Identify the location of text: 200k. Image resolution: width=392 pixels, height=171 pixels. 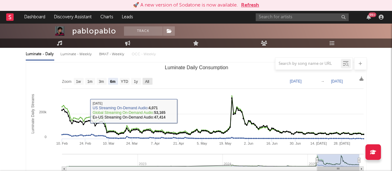
(43, 112).